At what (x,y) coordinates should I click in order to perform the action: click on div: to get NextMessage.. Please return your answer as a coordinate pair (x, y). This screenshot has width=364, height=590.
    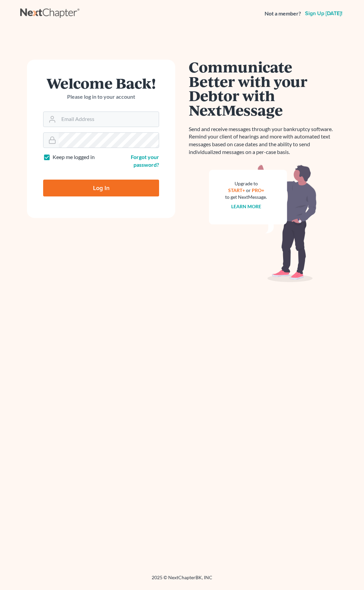
    Looking at the image, I should click on (246, 197).